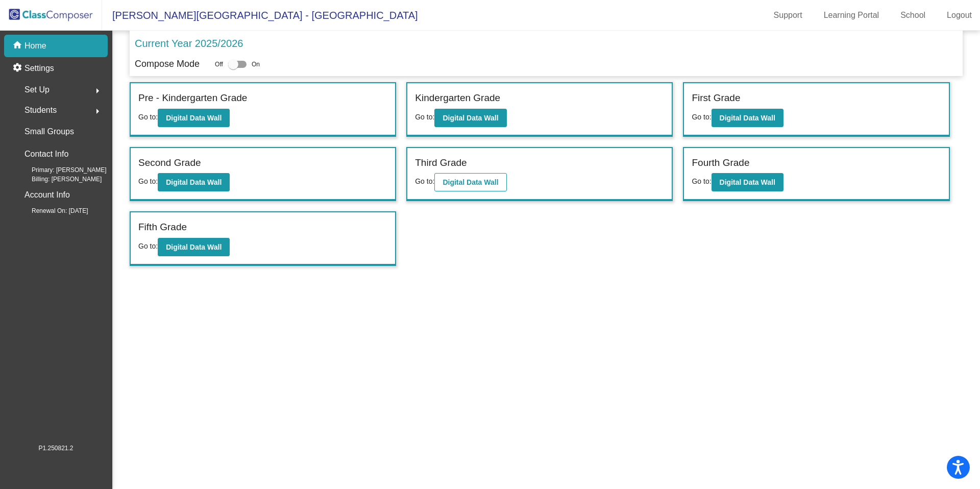 This screenshot has height=489, width=980. What do you see at coordinates (167, 64) in the screenshot?
I see `p: Compose Mode` at bounding box center [167, 64].